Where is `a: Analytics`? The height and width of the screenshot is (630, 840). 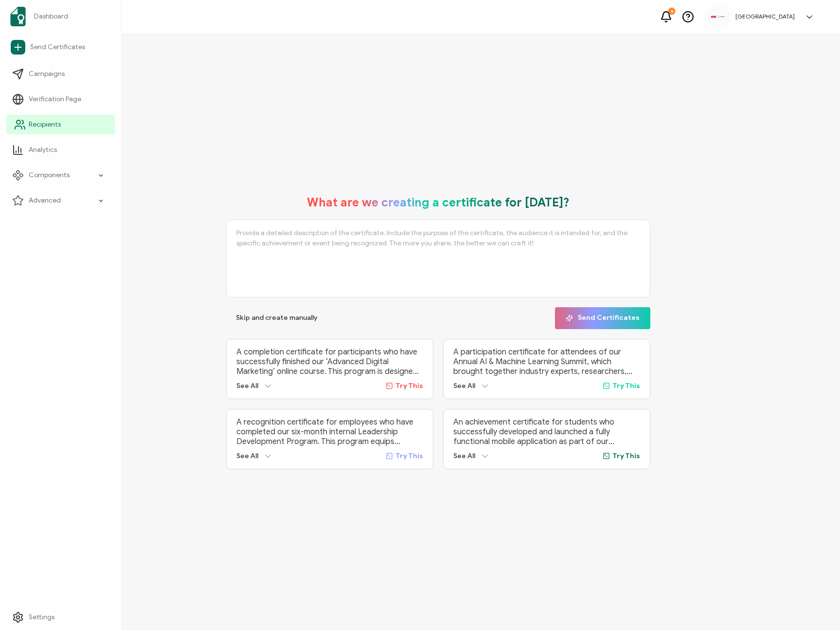
a: Analytics is located at coordinates (60, 150).